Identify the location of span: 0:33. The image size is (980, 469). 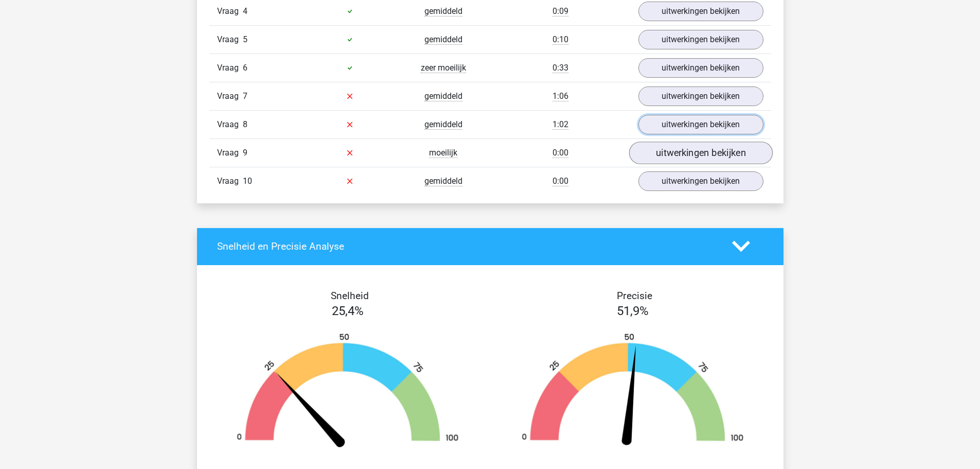
(561, 68).